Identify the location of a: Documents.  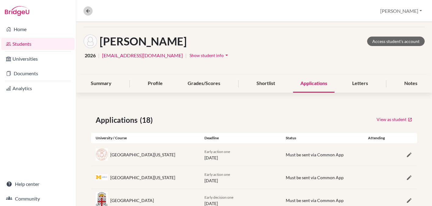
(38, 74).